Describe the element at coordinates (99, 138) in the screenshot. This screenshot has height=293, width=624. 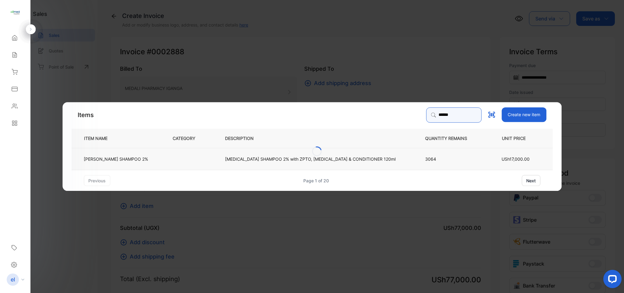
I see `p: ITEM NAME` at that location.